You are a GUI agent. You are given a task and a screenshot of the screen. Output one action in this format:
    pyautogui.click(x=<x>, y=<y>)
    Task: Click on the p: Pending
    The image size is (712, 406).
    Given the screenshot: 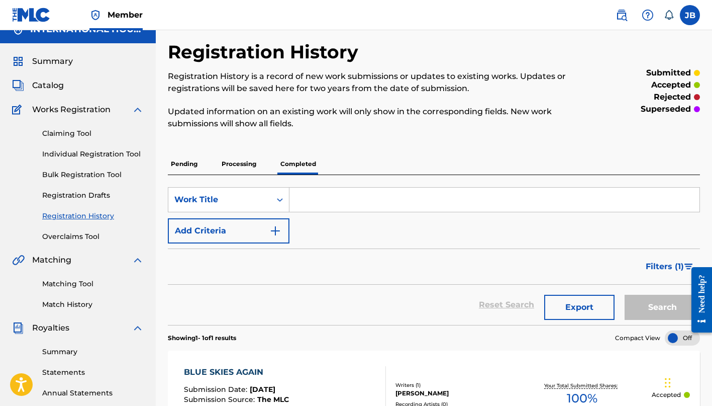 What is the action you would take?
    pyautogui.click(x=184, y=164)
    